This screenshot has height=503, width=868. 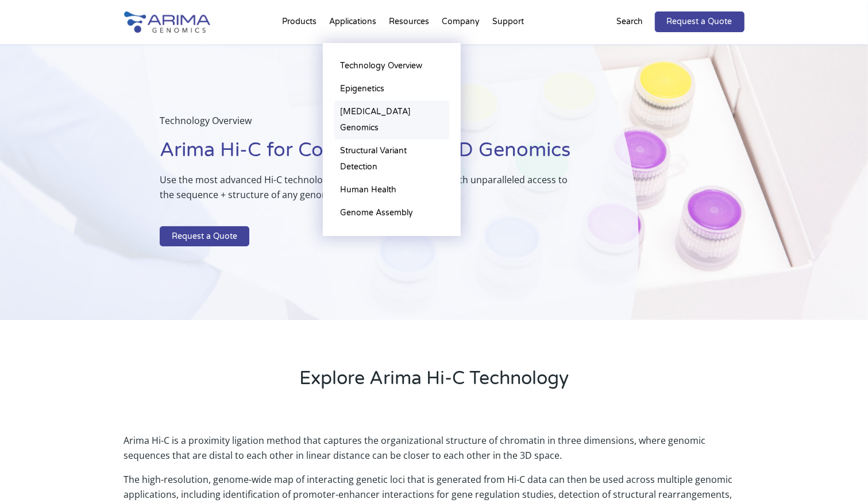 What do you see at coordinates (392, 213) in the screenshot?
I see `a: Genome Assembly` at bounding box center [392, 213].